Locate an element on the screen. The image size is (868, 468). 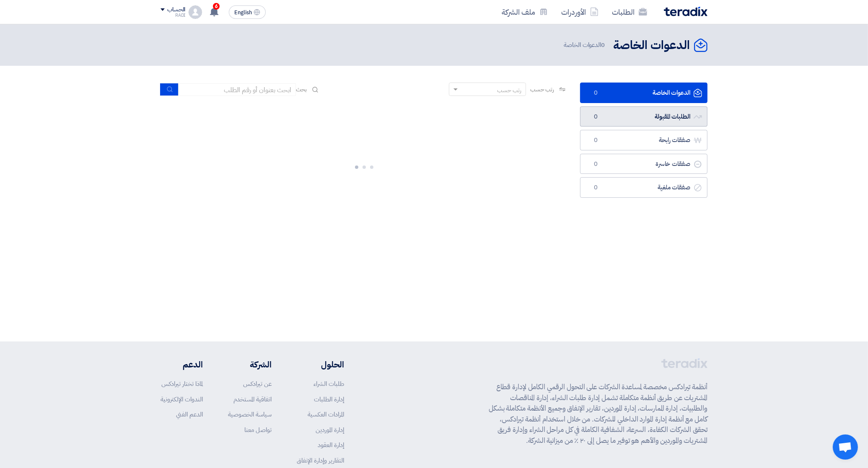
span: الدعوات الخاصة is located at coordinates (585, 45).